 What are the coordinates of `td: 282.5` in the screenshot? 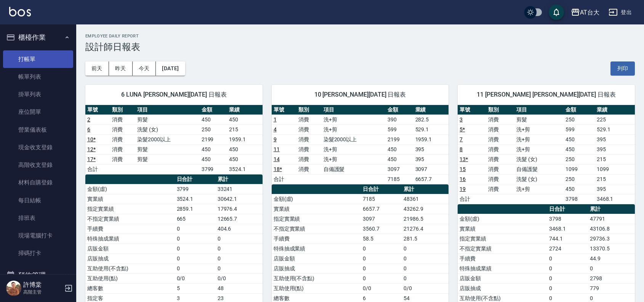 It's located at (431, 120).